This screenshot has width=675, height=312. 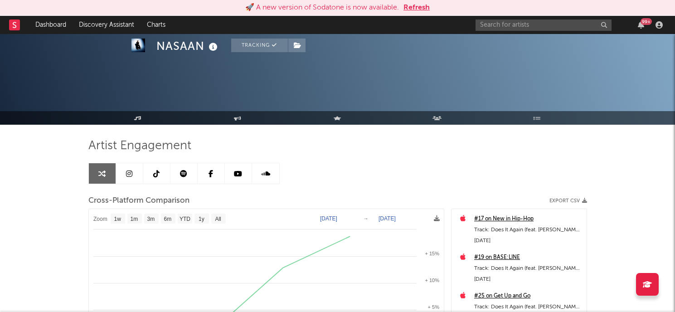 I want to click on text: All, so click(x=218, y=219).